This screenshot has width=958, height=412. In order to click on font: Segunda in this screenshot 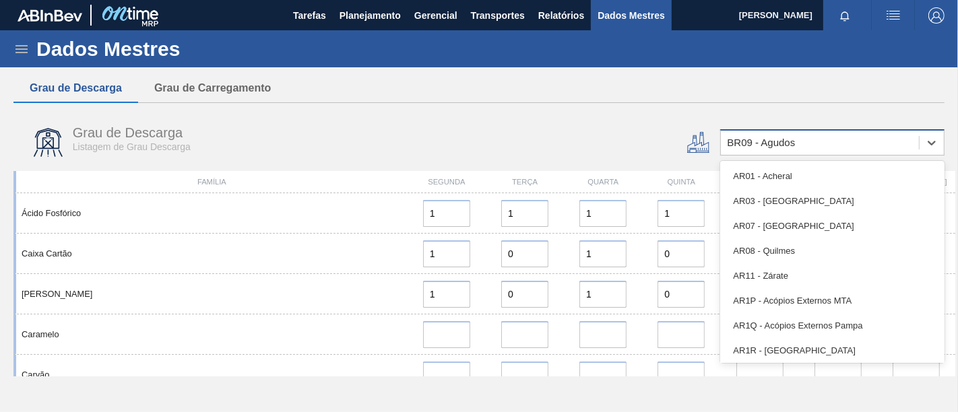, I will do `click(446, 182)`.